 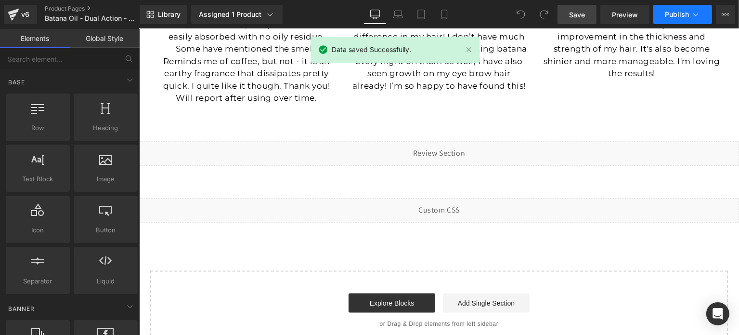 I want to click on span: Data saved Successfully., so click(x=371, y=50).